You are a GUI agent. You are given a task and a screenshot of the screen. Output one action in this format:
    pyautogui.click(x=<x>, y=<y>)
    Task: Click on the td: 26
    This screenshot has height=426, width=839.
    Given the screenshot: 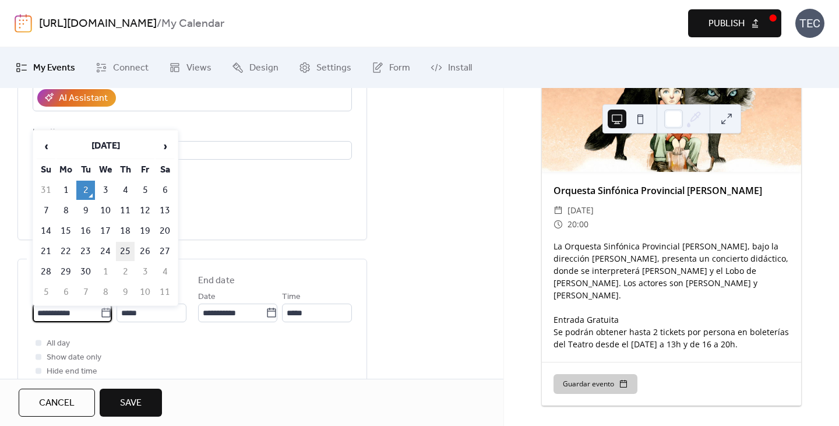 What is the action you would take?
    pyautogui.click(x=145, y=251)
    